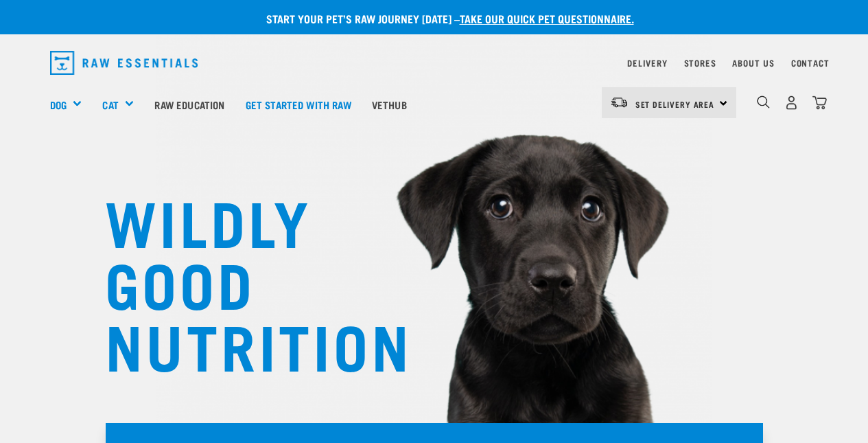 The height and width of the screenshot is (443, 868). What do you see at coordinates (753, 62) in the screenshot?
I see `a: About Us` at bounding box center [753, 62].